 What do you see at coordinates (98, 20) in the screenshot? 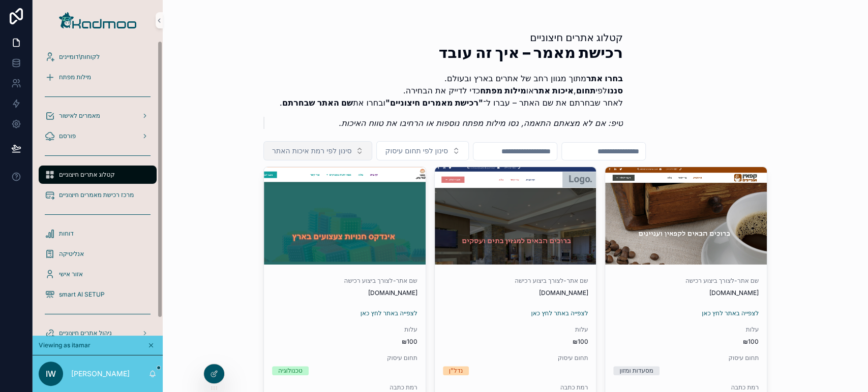
I see `img: App logo` at bounding box center [98, 20].